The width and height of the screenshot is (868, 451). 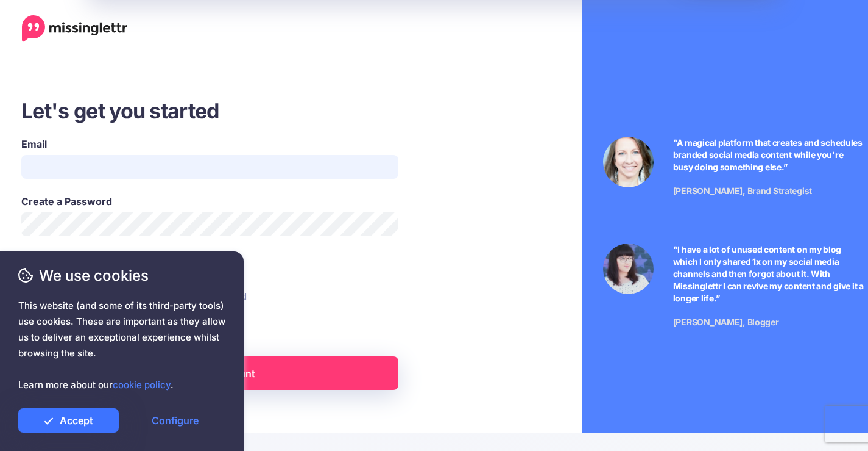 I want to click on a: Home, so click(x=75, y=28).